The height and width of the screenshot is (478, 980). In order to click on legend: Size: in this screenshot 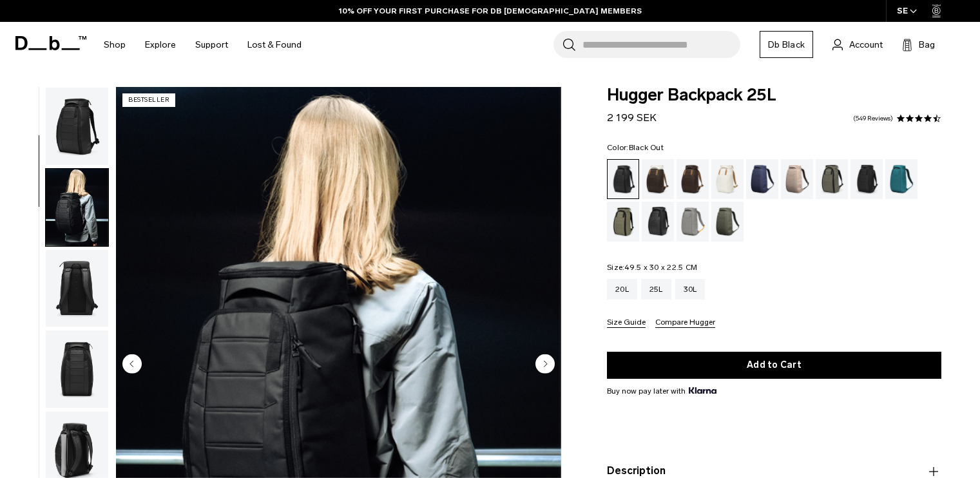, I will do `click(652, 268)`.